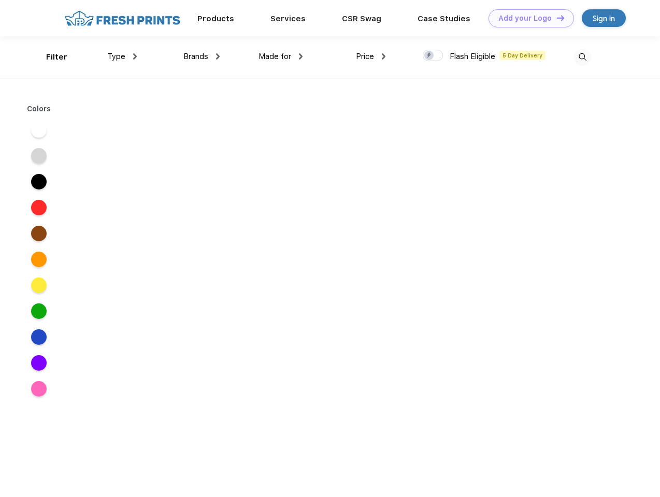  I want to click on a: Sign in, so click(604, 18).